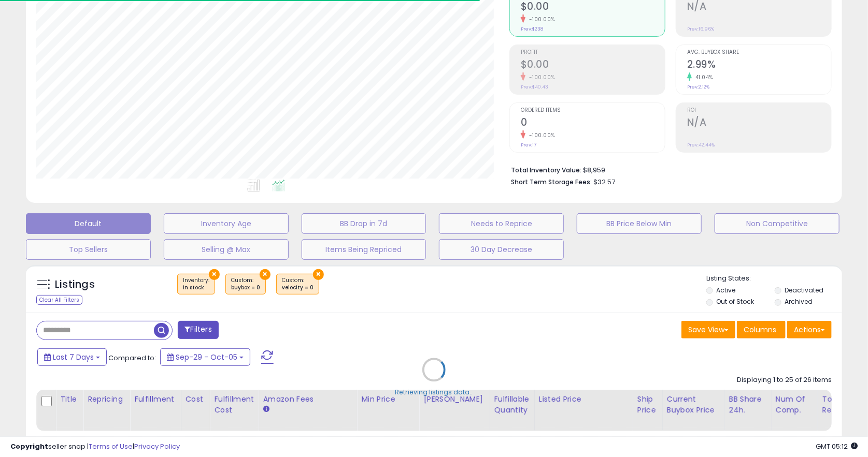  What do you see at coordinates (604, 182) in the screenshot?
I see `span: $32.57` at bounding box center [604, 182].